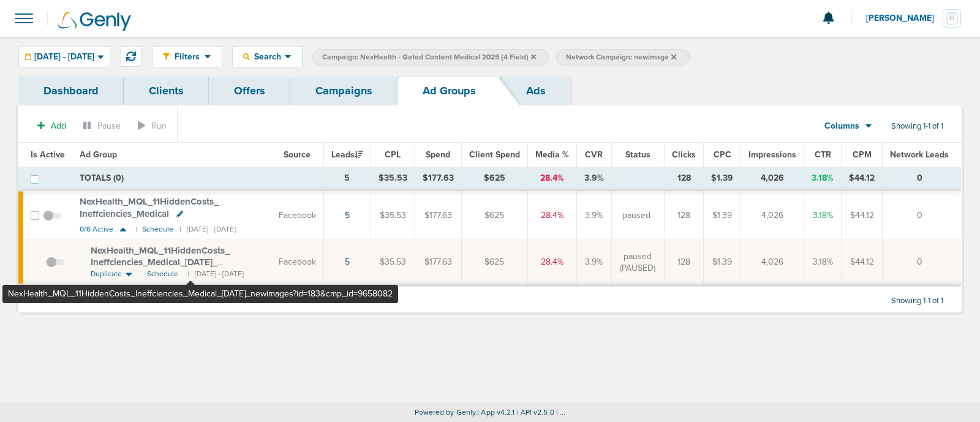 The width and height of the screenshot is (980, 422). I want to click on a: Ads, so click(536, 90).